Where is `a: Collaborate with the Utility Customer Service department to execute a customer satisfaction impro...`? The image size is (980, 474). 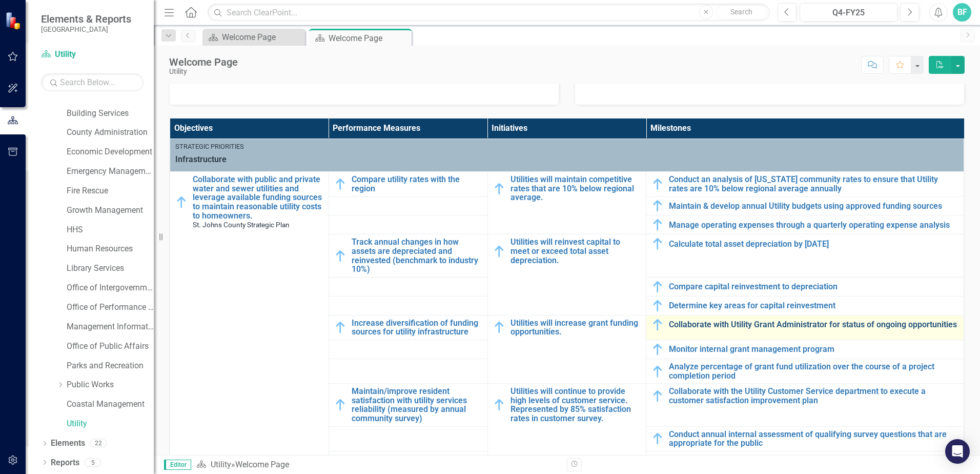
a: Collaborate with the Utility Customer Service department to execute a customer satisfaction impro... is located at coordinates (813, 395).